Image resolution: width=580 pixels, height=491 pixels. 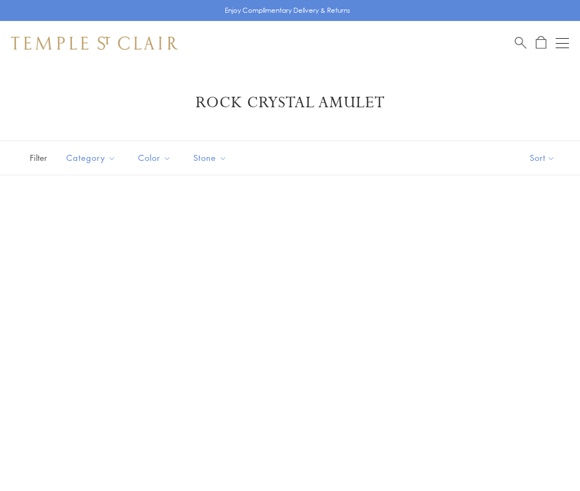 What do you see at coordinates (95, 43) in the screenshot?
I see `img: Temple St. Clair` at bounding box center [95, 43].